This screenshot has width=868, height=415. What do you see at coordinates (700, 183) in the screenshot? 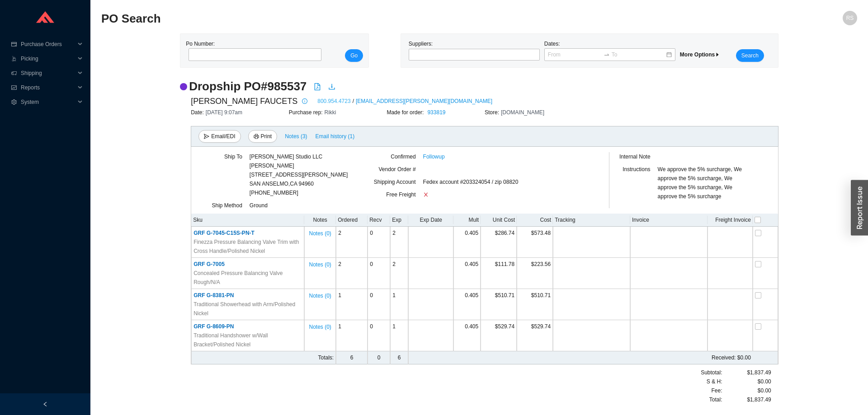
I see `div: We approve the 5% surcharge, We approve the 5% surcharge, We approve the 5% surcharge, We approve...` at bounding box center [700, 183].